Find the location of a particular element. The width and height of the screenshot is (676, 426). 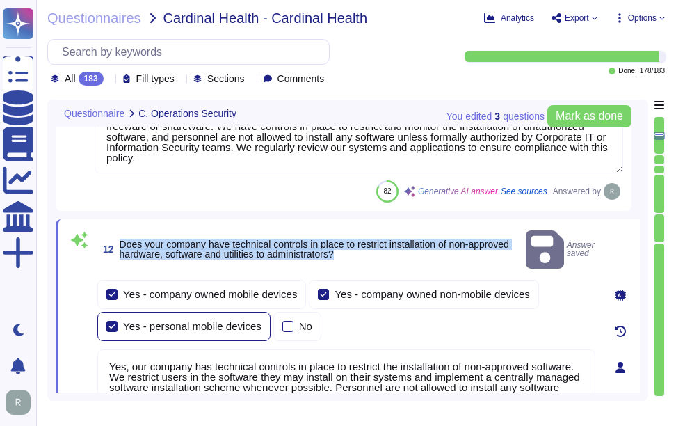

span: Questionnaires is located at coordinates (94, 18).